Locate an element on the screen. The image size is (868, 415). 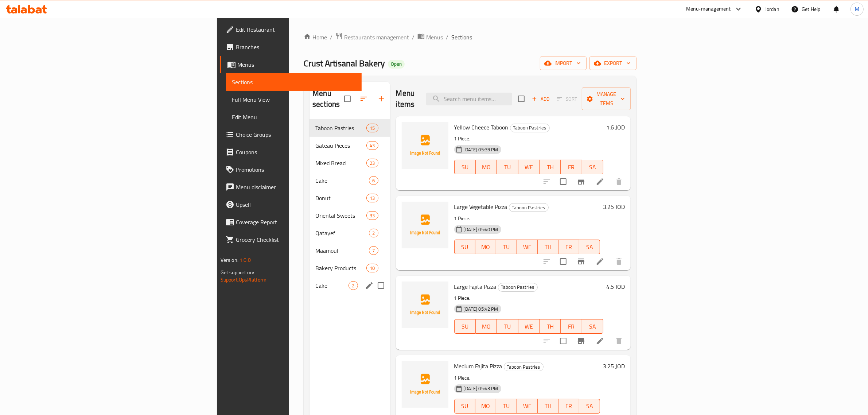
span: Oriental Sweets is located at coordinates (341, 216).